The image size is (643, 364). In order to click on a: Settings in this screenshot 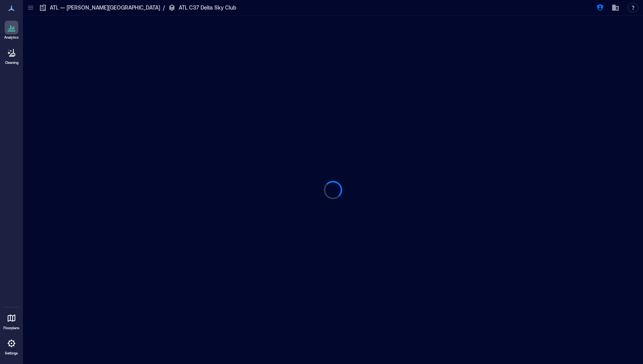, I will do `click(12, 346)`.